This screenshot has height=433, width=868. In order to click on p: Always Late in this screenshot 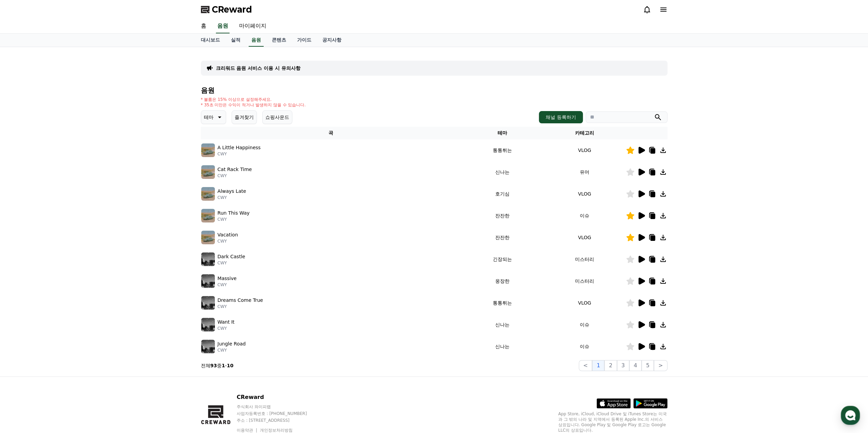, I will do `click(232, 192)`.